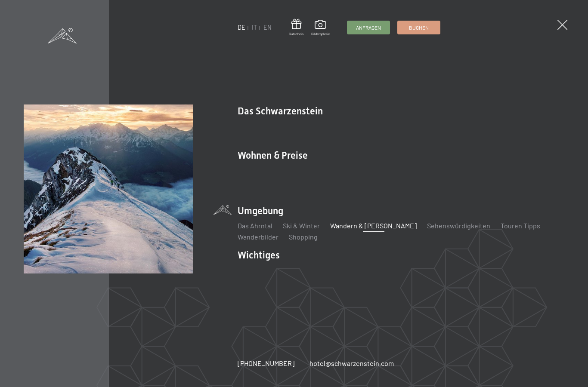 The height and width of the screenshot is (387, 588). Describe the element at coordinates (258, 237) in the screenshot. I see `a: Wanderbilder` at that location.